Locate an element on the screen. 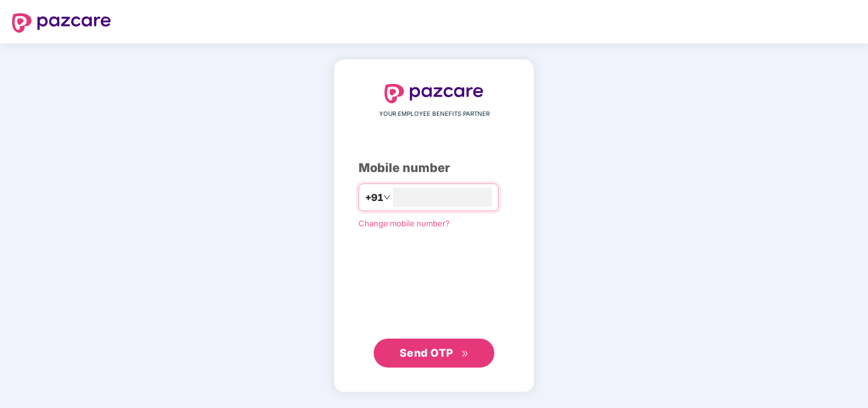 Image resolution: width=868 pixels, height=408 pixels. span: YOUR EMPLOYEE BENEFITS PARTNER is located at coordinates (434, 114).